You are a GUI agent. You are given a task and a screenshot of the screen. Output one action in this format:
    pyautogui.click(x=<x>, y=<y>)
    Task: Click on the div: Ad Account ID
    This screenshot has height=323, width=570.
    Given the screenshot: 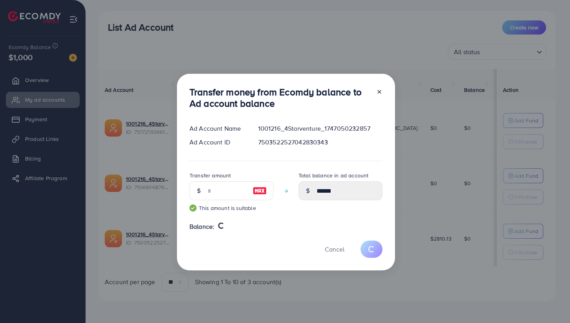 What is the action you would take?
    pyautogui.click(x=217, y=142)
    